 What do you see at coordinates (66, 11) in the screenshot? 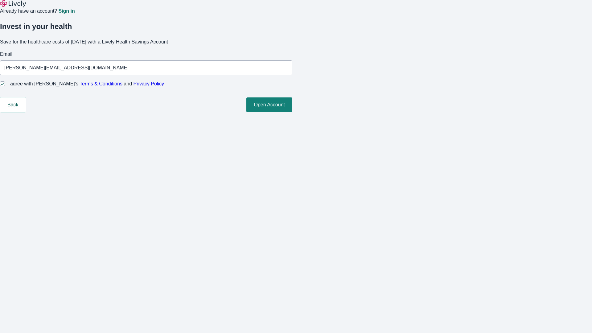
I see `a: Sign in` at bounding box center [66, 11].